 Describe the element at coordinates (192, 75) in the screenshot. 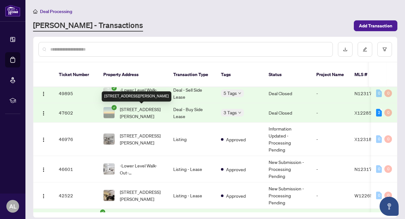

I see `th: Transaction Type` at that location.